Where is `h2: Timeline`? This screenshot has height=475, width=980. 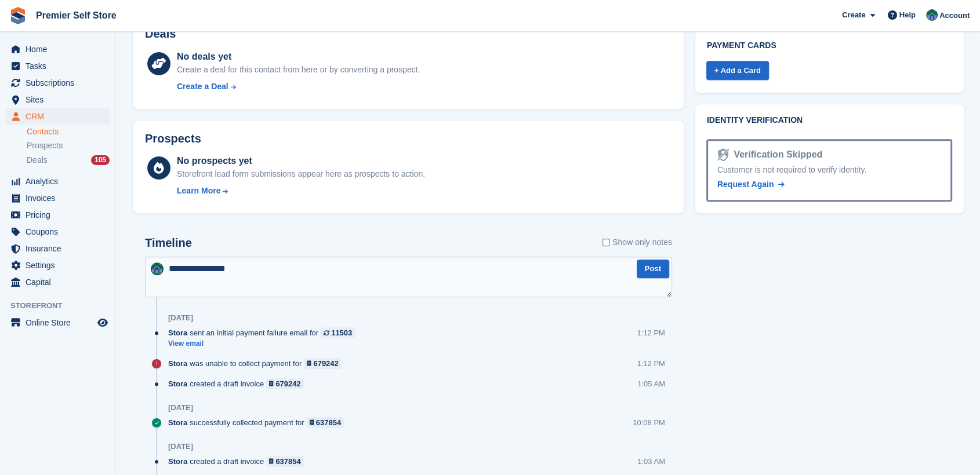 h2: Timeline is located at coordinates (168, 243).